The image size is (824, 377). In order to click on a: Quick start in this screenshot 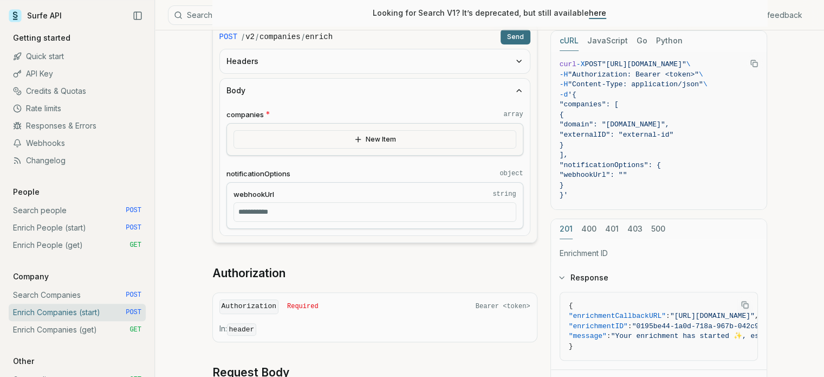, I will do `click(77, 56)`.